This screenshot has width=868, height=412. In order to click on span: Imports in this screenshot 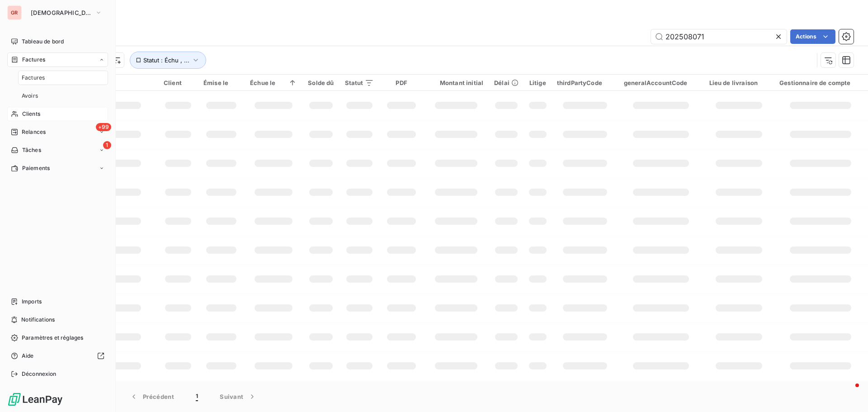, I will do `click(32, 302)`.